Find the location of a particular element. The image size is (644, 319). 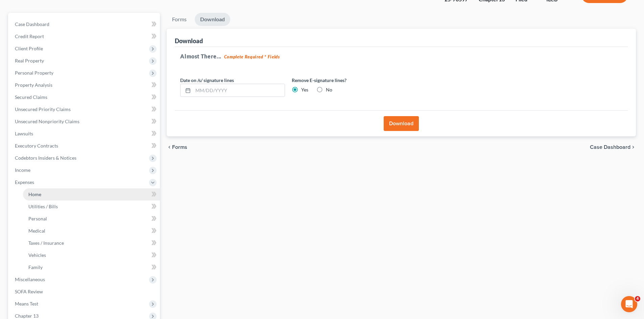

span: Utilities / Bills is located at coordinates (43, 206).